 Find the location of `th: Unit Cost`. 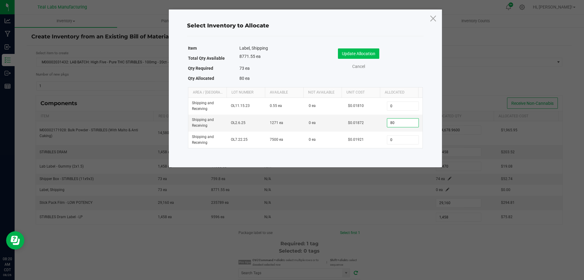

th: Unit Cost is located at coordinates (361, 92).